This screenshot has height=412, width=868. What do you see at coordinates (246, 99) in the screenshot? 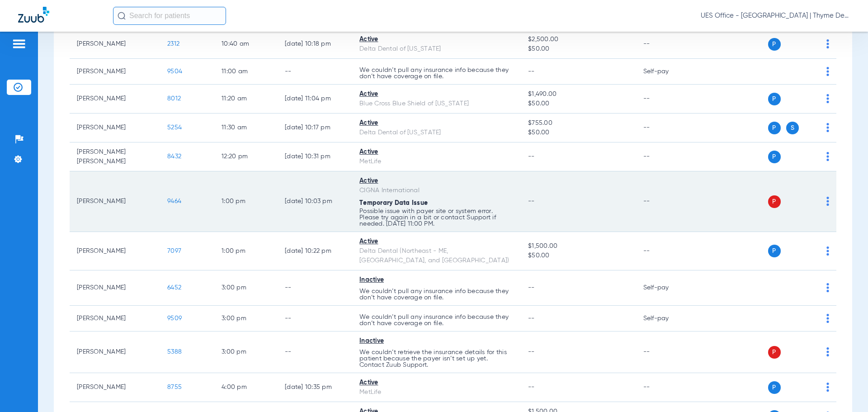
I see `td: 11:20 AM` at bounding box center [246, 99].